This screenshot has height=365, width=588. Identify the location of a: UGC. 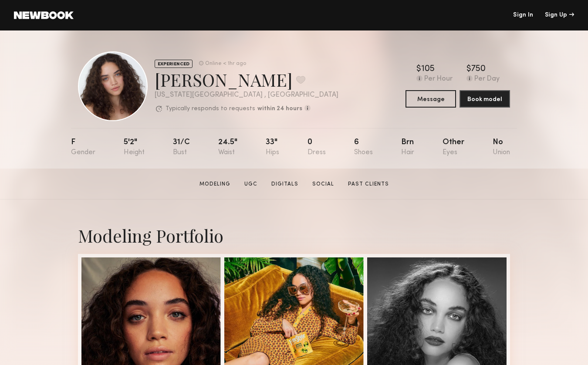
(251, 184).